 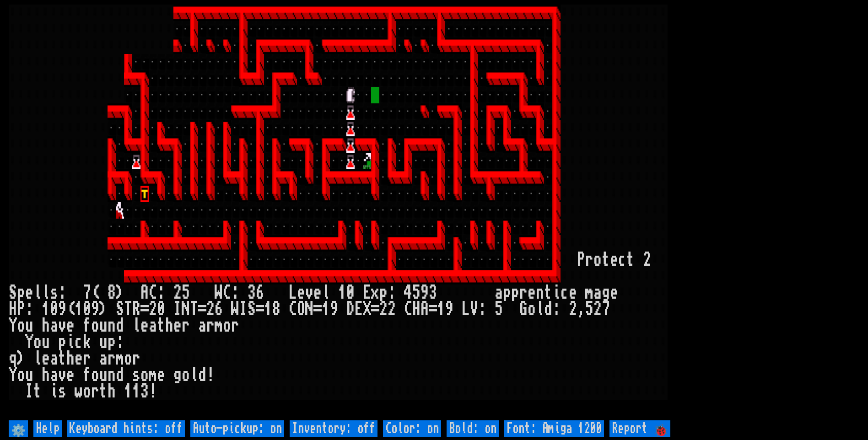 What do you see at coordinates (237, 428) in the screenshot?
I see `input: Auto-pickup: on` at bounding box center [237, 428].